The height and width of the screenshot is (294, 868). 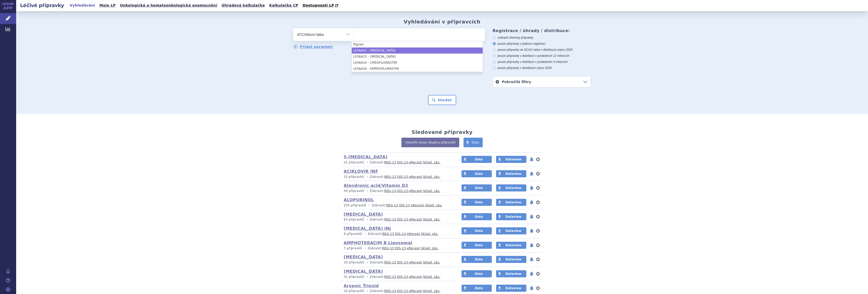 I want to click on span: 59 přípravků, so click(x=354, y=190).